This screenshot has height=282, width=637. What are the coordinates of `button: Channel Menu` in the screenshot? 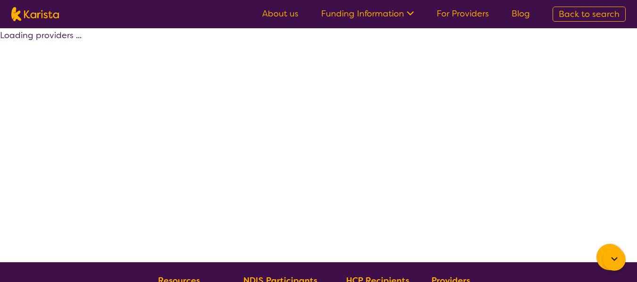 It's located at (610, 257).